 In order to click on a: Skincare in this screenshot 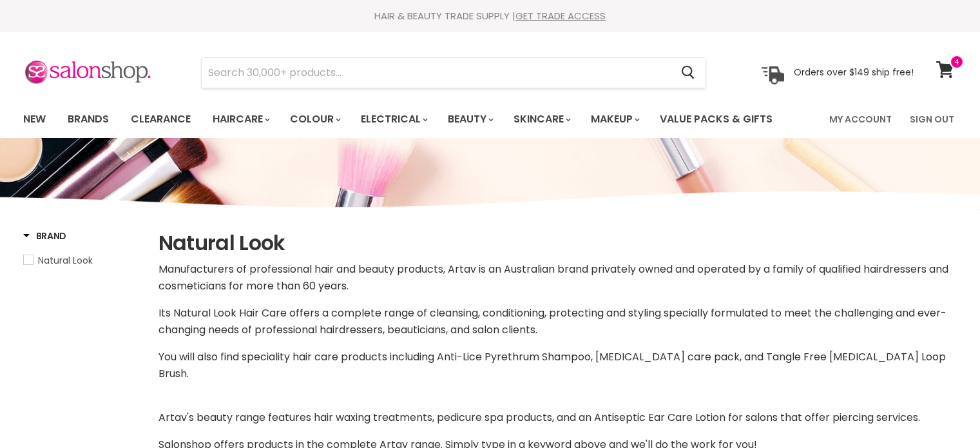, I will do `click(541, 120)`.